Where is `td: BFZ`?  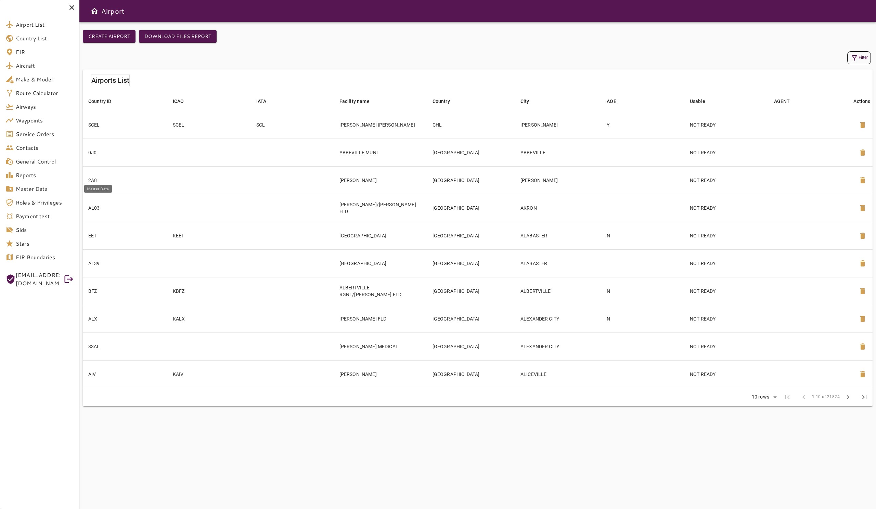 td: BFZ is located at coordinates (125, 291).